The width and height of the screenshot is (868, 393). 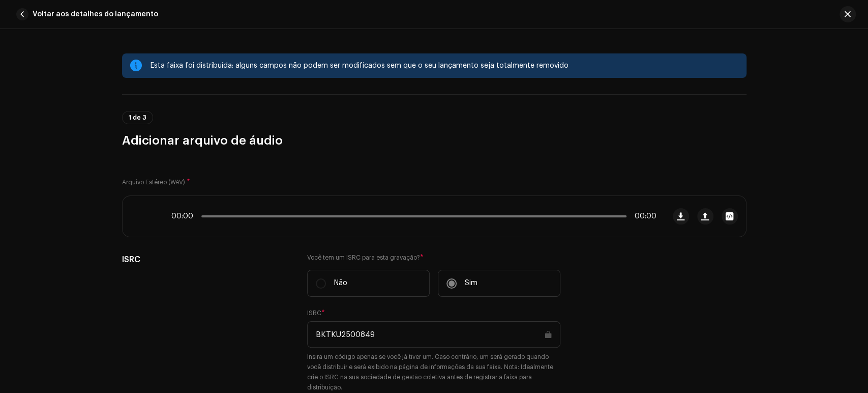 What do you see at coordinates (341, 283) in the screenshot?
I see `p: Não` at bounding box center [341, 283].